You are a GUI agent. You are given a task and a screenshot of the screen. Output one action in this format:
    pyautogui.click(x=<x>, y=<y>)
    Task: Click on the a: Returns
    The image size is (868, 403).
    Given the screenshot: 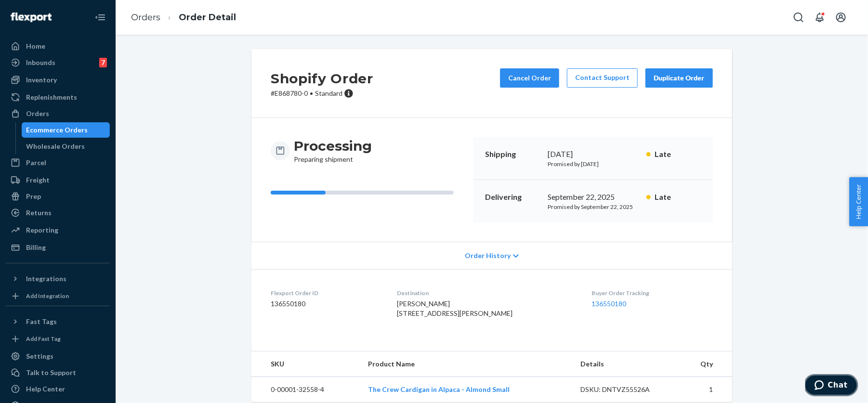 What is the action you would take?
    pyautogui.click(x=58, y=213)
    